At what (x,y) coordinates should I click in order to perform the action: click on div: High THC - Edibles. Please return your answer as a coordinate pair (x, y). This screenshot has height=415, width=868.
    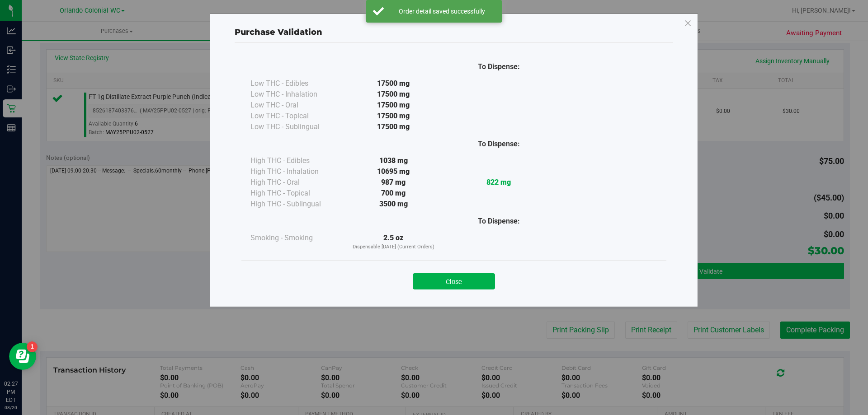
    Looking at the image, I should click on (296, 161).